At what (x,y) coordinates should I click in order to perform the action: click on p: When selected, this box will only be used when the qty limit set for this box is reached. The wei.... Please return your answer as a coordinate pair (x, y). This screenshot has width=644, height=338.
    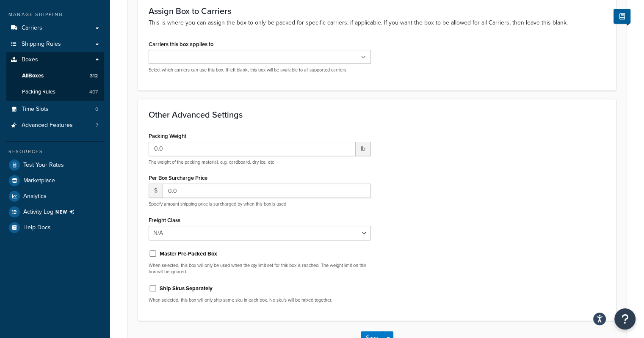
    Looking at the image, I should click on (260, 269).